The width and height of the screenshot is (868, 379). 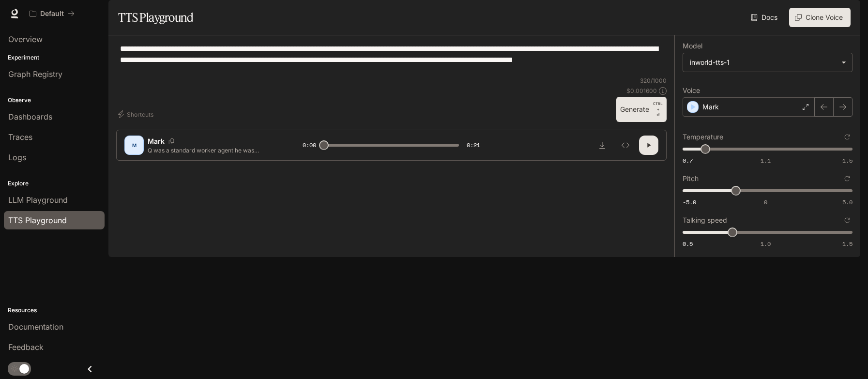 I want to click on span: 0:00, so click(x=309, y=145).